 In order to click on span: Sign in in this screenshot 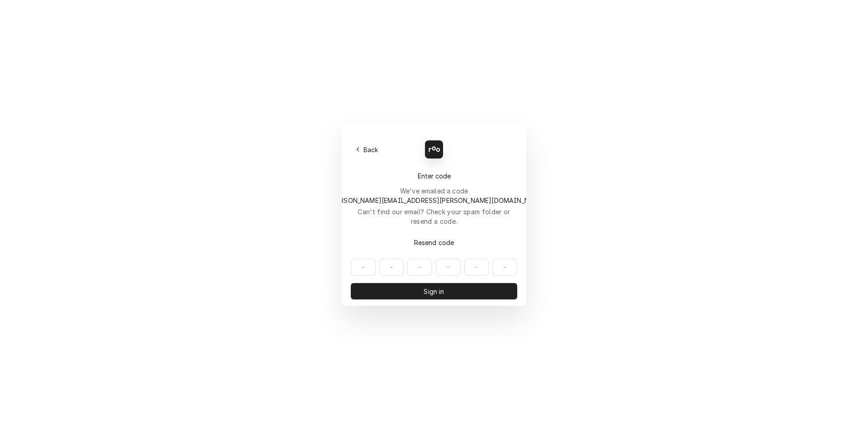, I will do `click(434, 291)`.